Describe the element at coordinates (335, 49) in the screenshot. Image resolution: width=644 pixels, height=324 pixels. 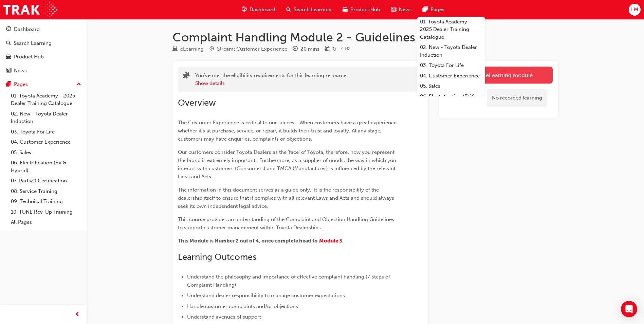
I see `div: 0` at that location.